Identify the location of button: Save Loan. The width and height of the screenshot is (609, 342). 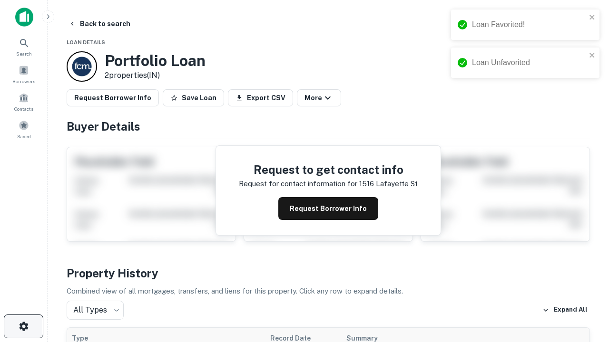
(193, 98).